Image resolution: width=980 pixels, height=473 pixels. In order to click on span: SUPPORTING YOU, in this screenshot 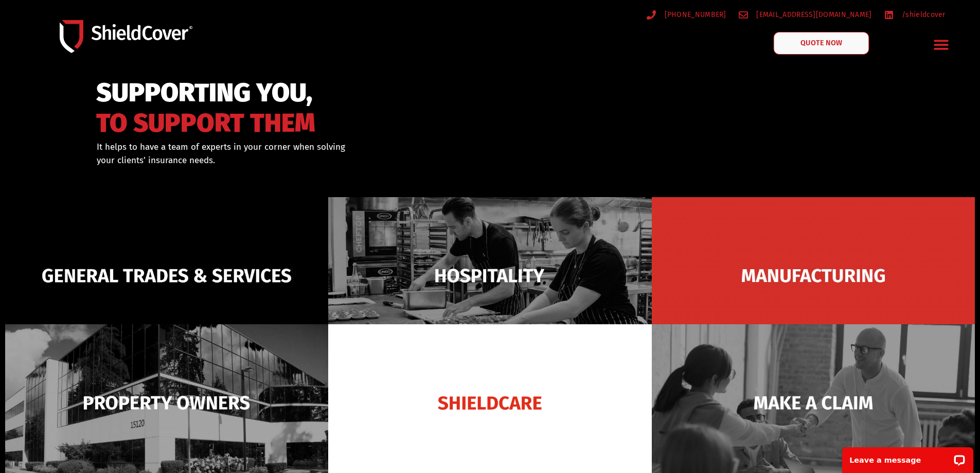, I will do `click(206, 93)`.